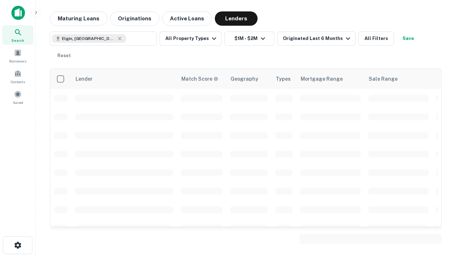 The height and width of the screenshot is (257, 456). Describe the element at coordinates (64, 56) in the screenshot. I see `button: Reset` at that location.